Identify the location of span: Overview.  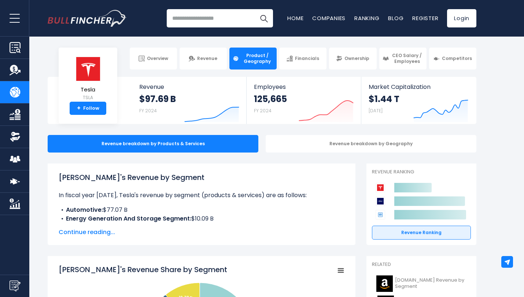
(158, 59).